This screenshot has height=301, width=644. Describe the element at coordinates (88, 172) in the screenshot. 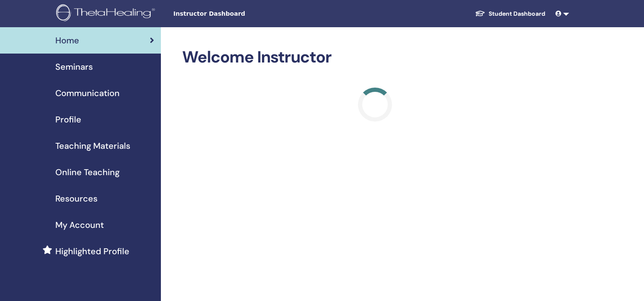

I see `span: Online Teaching` at that location.